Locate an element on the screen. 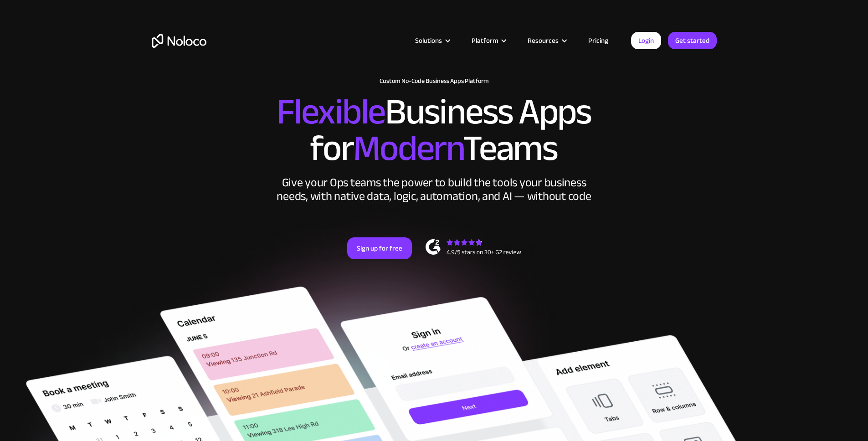  a: Sign up for free is located at coordinates (379, 248).